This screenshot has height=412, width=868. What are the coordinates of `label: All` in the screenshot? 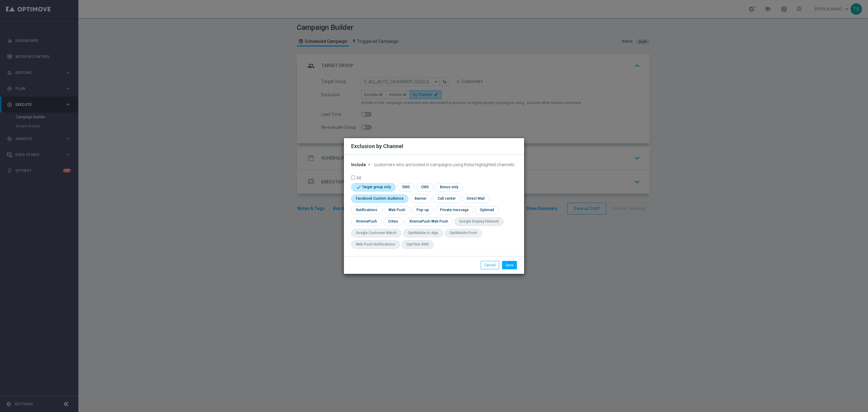 It's located at (359, 177).